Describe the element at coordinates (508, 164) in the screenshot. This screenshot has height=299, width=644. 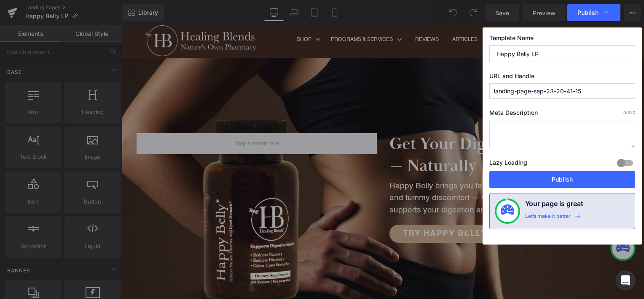
I see `label: Lazy Loading` at that location.